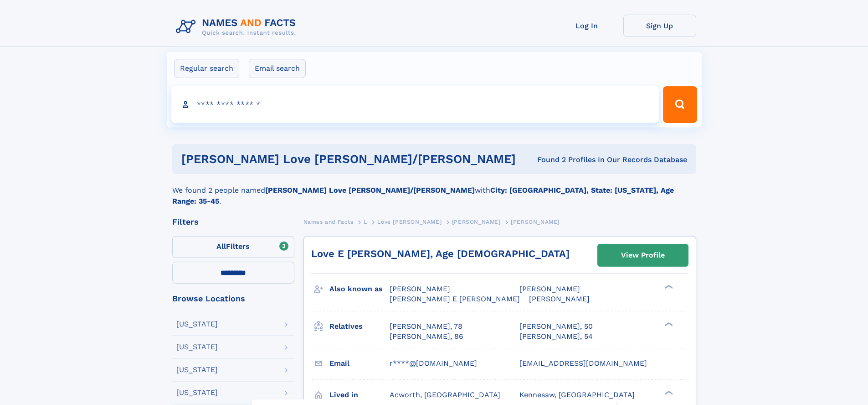  I want to click on label: Regular search, so click(207, 68).